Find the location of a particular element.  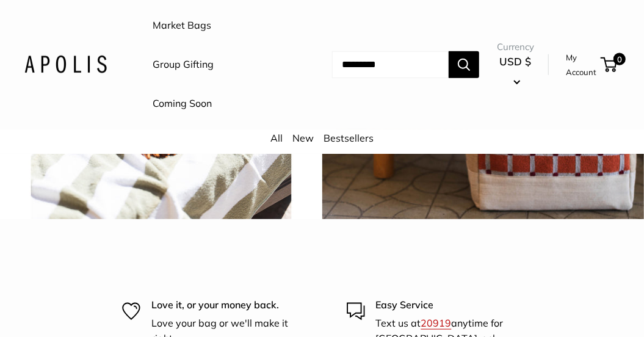

a: Bestsellers is located at coordinates (349, 138).